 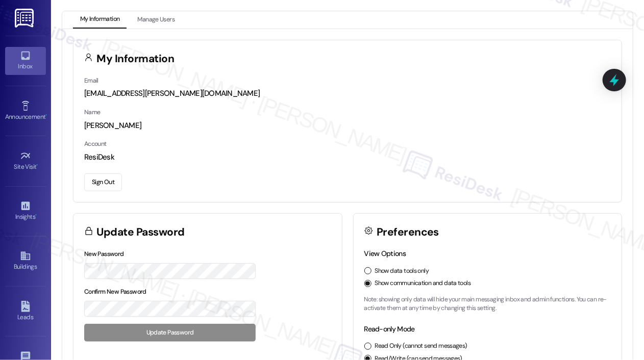 I want to click on button: Sign Out, so click(x=103, y=182).